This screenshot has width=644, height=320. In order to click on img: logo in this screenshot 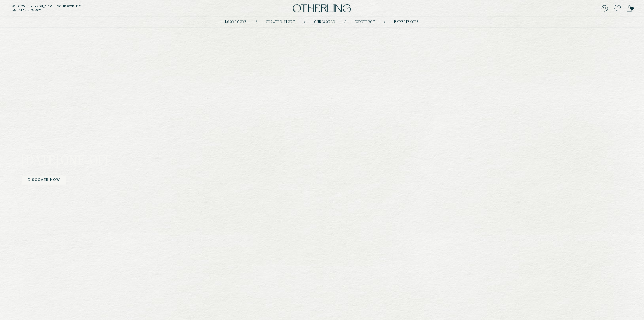, I will do `click(322, 8)`.